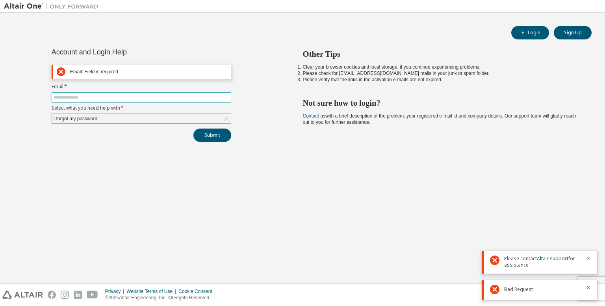  Describe the element at coordinates (53, 6) in the screenshot. I see `img: Altair One` at that location.